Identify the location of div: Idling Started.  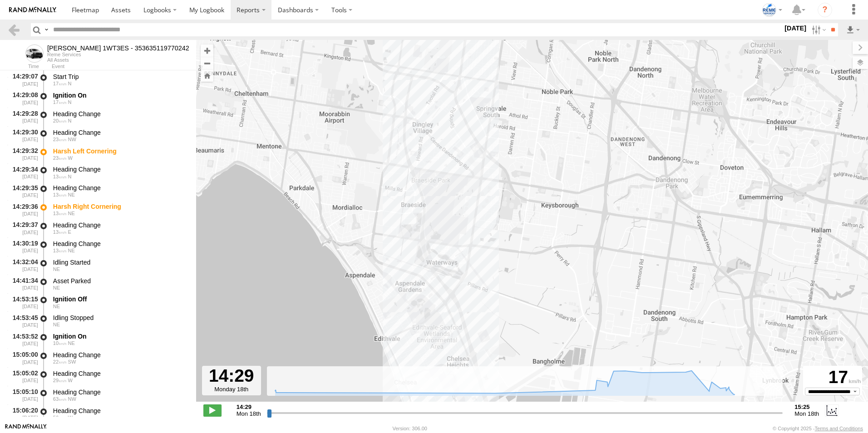
(120, 263).